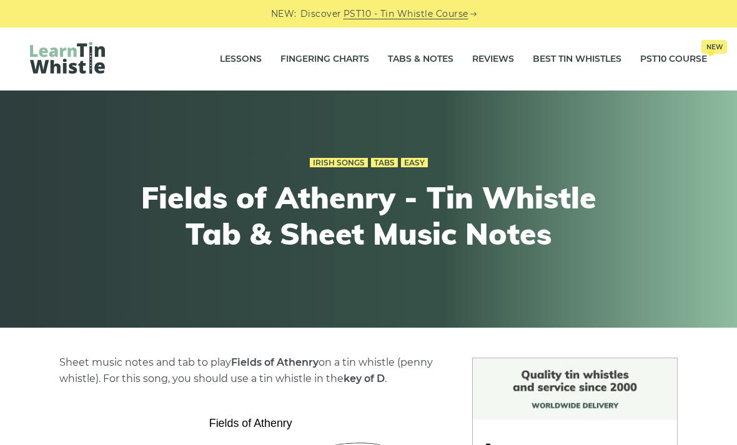  Describe the element at coordinates (577, 59) in the screenshot. I see `a: Best Tin Whistles` at that location.